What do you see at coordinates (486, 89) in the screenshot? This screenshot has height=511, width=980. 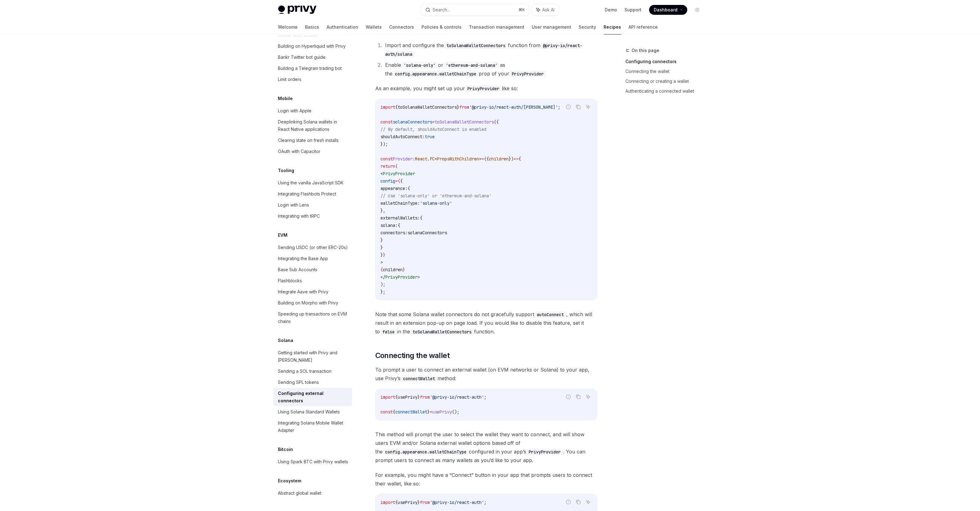 I see `span: As an example, you might set up your like so:` at bounding box center [486, 89].